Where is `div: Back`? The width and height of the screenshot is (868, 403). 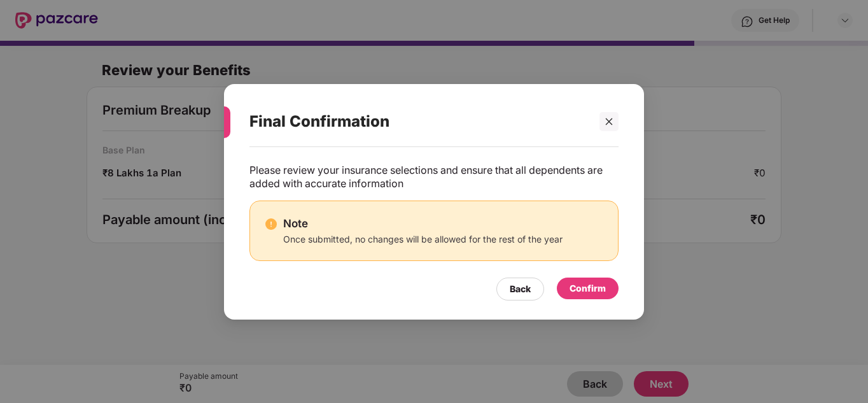 div: Back is located at coordinates (520, 288).